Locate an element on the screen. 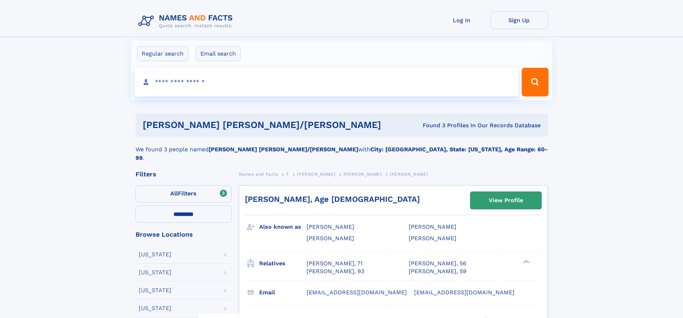 Image resolution: width=683 pixels, height=318 pixels. label: Email search is located at coordinates (218, 54).